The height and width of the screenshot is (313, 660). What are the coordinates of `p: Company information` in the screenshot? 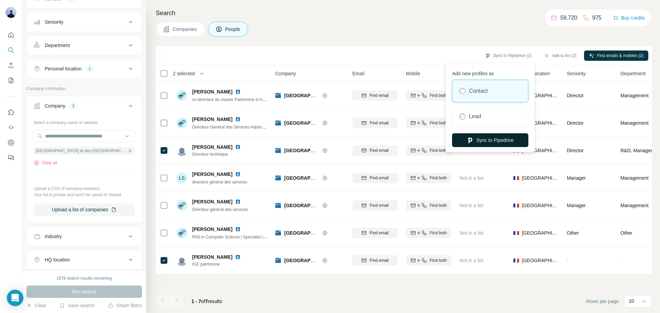 It's located at (84, 89).